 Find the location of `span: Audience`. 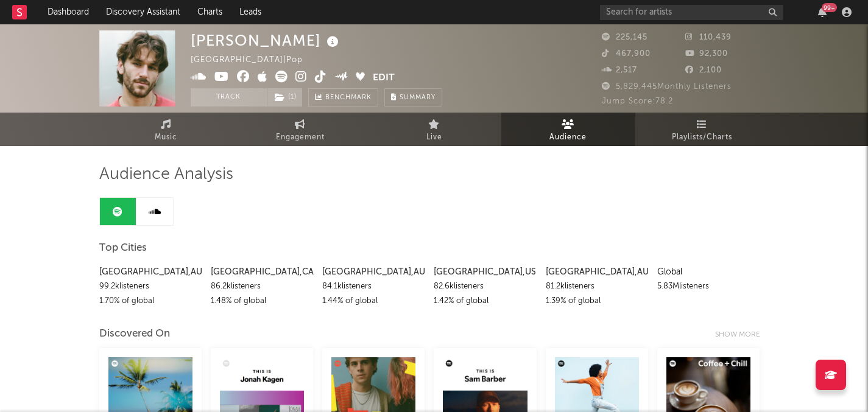

span: Audience is located at coordinates (568, 137).